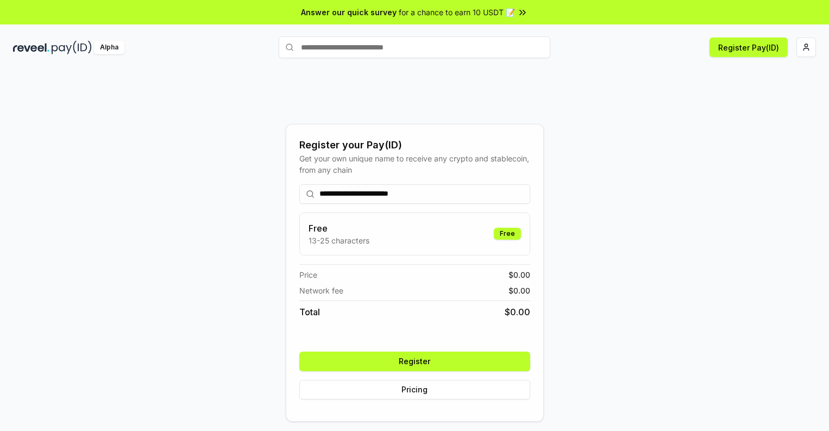 This screenshot has height=431, width=829. What do you see at coordinates (31, 47) in the screenshot?
I see `img: reveel_dark` at bounding box center [31, 47].